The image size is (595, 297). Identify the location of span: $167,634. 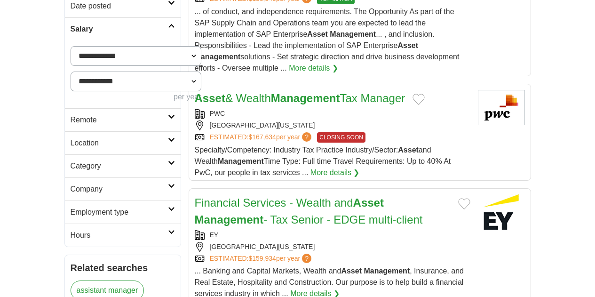
(262, 137).